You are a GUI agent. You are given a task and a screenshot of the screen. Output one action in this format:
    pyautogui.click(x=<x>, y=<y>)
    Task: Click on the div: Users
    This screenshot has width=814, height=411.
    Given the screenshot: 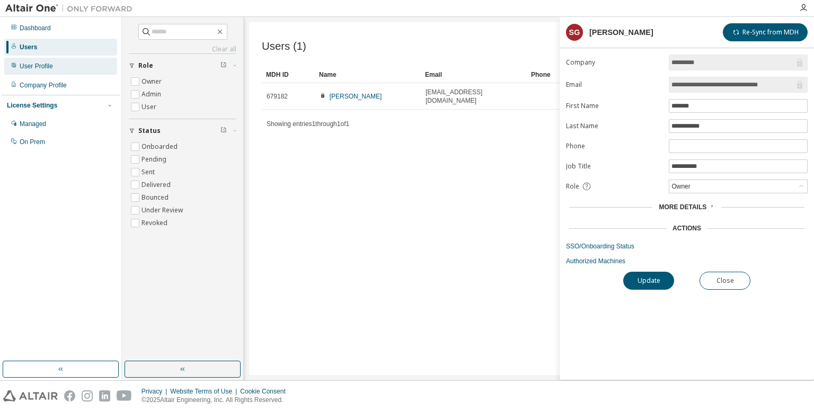 What is the action you would take?
    pyautogui.click(x=28, y=47)
    